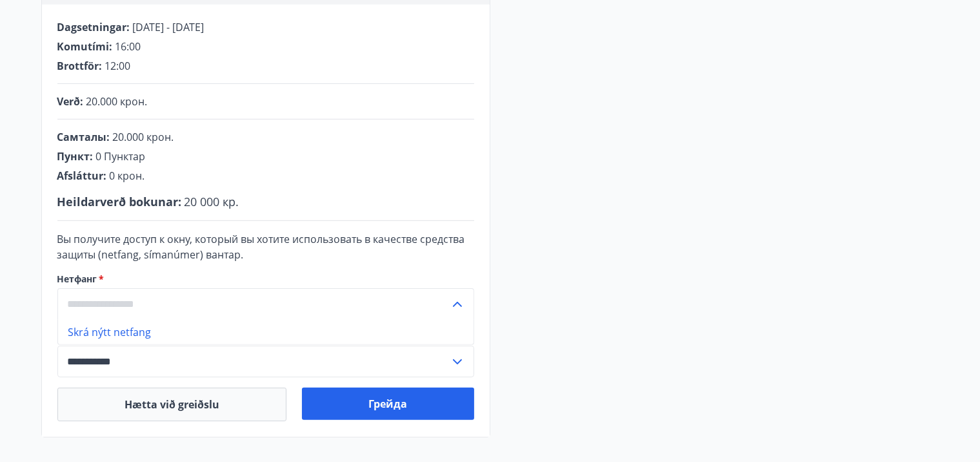  Describe the element at coordinates (69, 101) in the screenshot. I see `font: Verð` at that location.